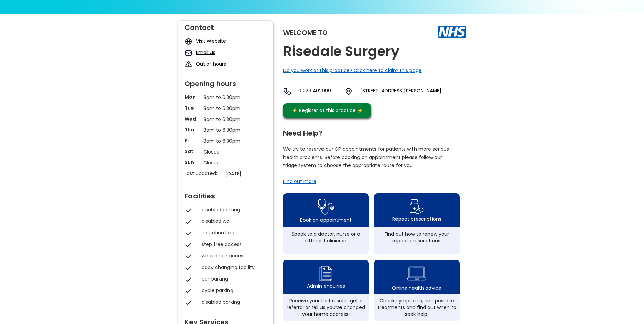  I want to click on div: Online health advice, so click(416, 288).